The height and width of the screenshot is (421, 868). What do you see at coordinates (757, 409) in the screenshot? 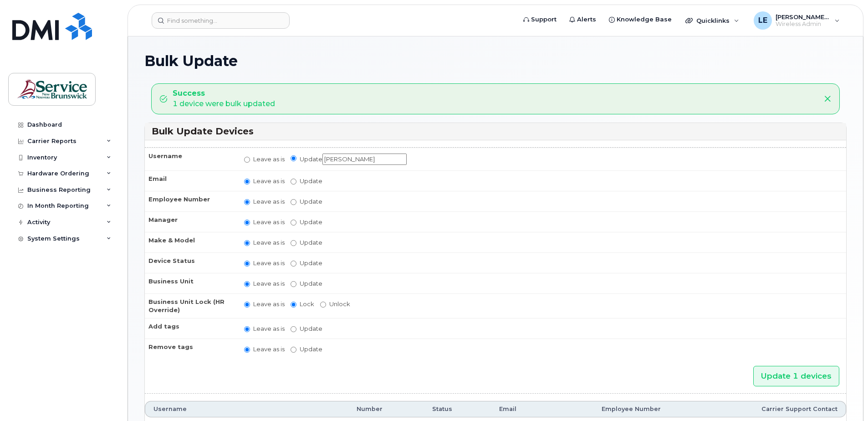
I see `th: Carrier Support Contact` at bounding box center [757, 409].